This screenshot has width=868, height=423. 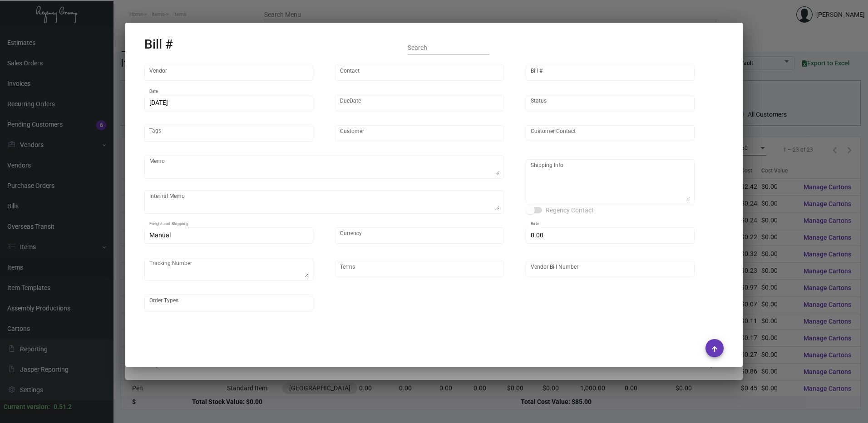 I want to click on span: Regency Contact, so click(x=570, y=210).